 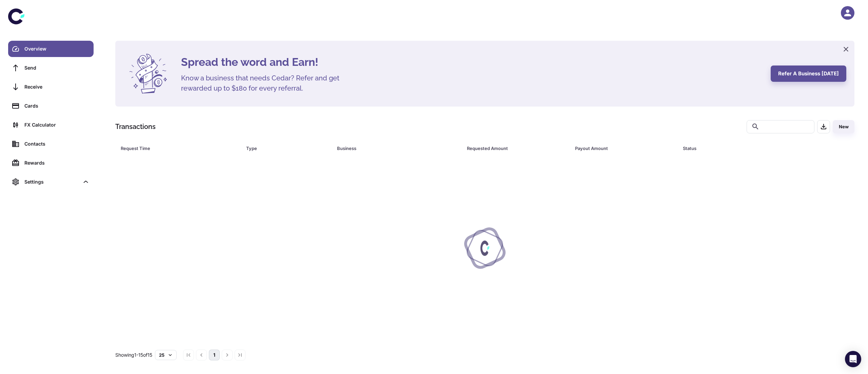 I want to click on span: Payout Amount, so click(x=625, y=148).